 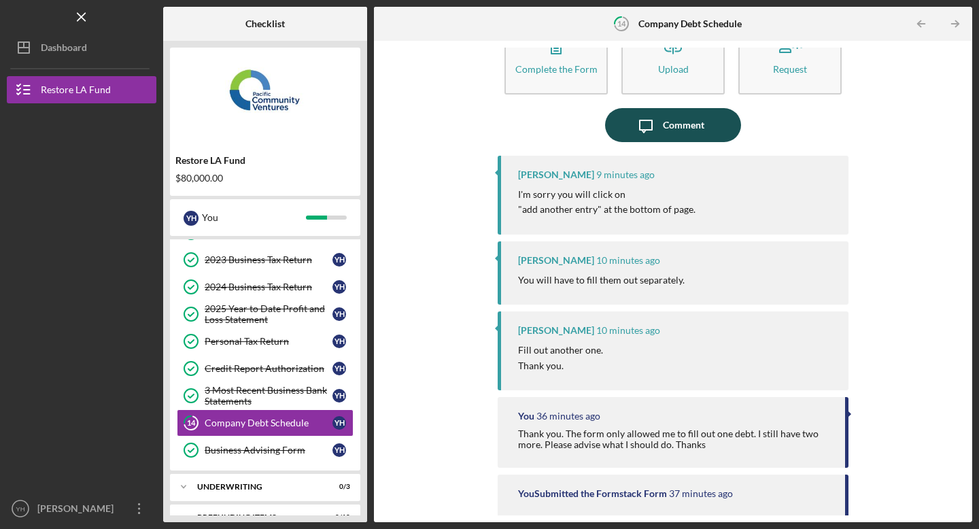 What do you see at coordinates (560, 350) in the screenshot?
I see `p: Fill out another one.` at bounding box center [560, 350].